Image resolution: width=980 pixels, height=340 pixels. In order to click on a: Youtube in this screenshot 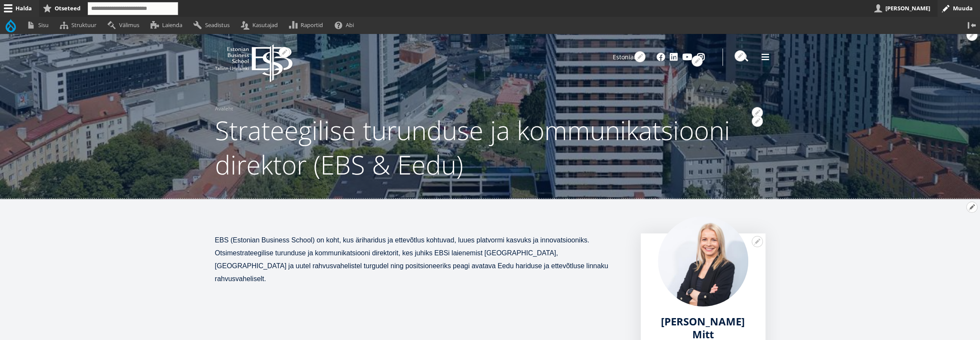, I will do `click(687, 57)`.